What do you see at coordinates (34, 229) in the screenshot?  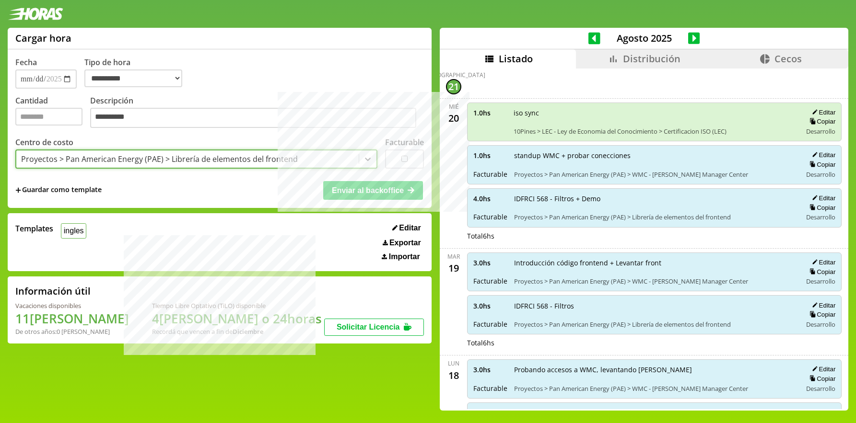 I see `span: Templates` at bounding box center [34, 229].